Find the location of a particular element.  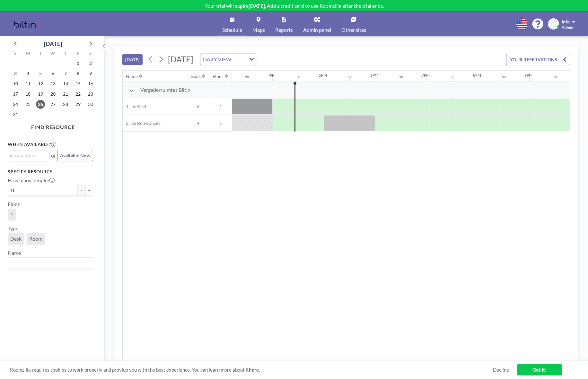

span: I is located at coordinates (554, 24).